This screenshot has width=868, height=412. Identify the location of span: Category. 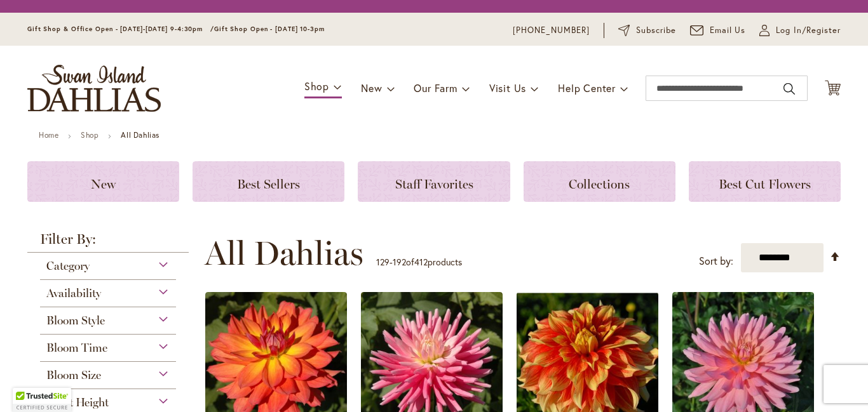
(68, 266).